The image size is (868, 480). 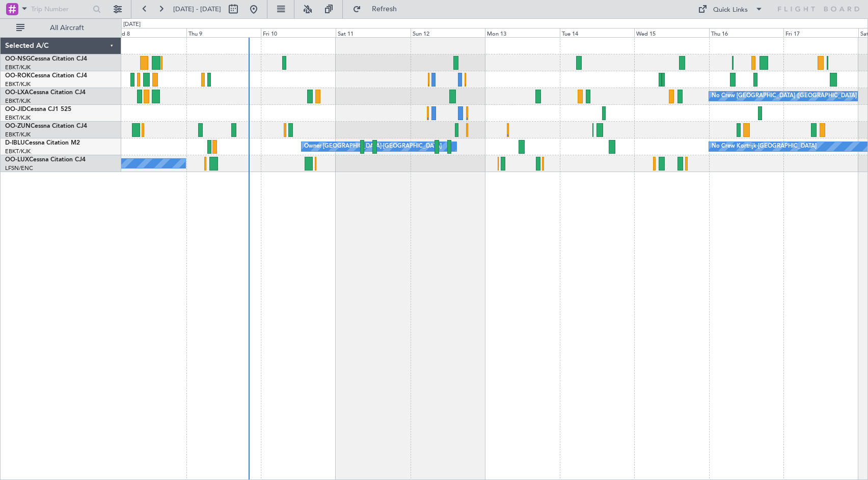 What do you see at coordinates (373, 33) in the screenshot?
I see `div: Sat 11` at bounding box center [373, 33].